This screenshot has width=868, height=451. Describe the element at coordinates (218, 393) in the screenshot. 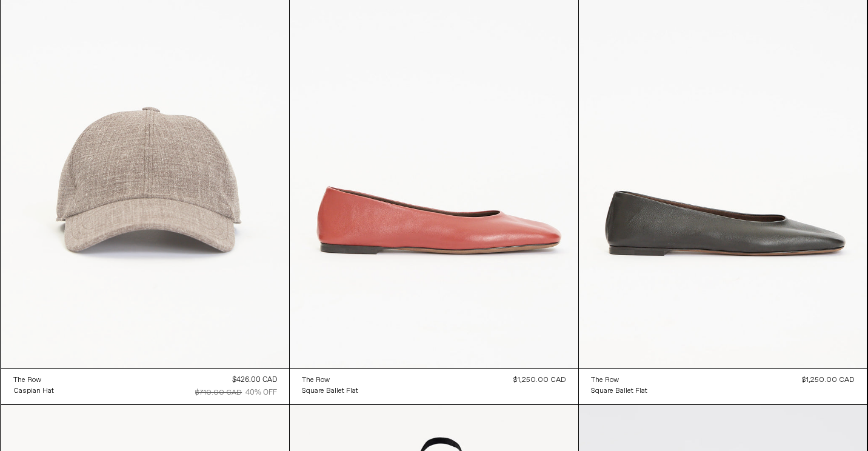

I see `div: $710.00 CAD` at that location.